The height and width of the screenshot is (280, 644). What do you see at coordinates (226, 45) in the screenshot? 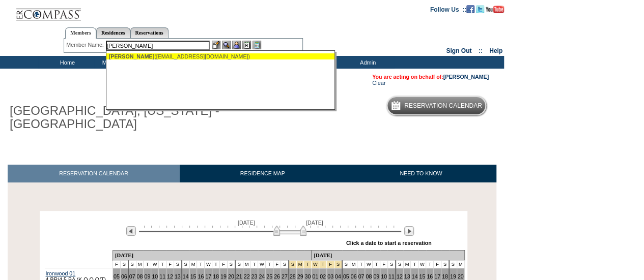
I see `img: View` at bounding box center [226, 45].